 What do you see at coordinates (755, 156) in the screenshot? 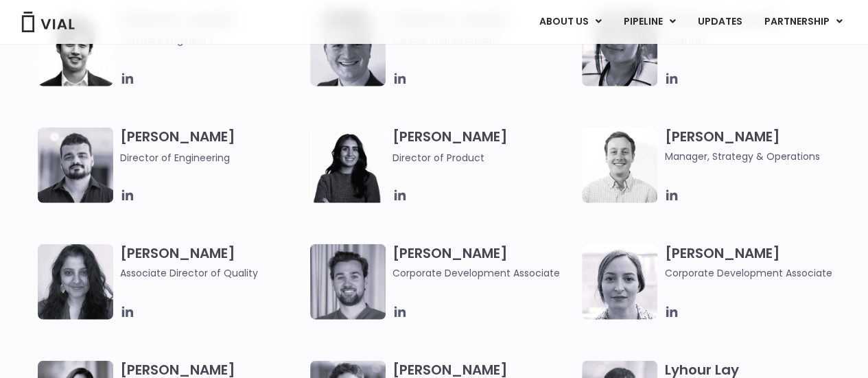
I see `span: Manager, Strategy & Operations` at bounding box center [755, 156].